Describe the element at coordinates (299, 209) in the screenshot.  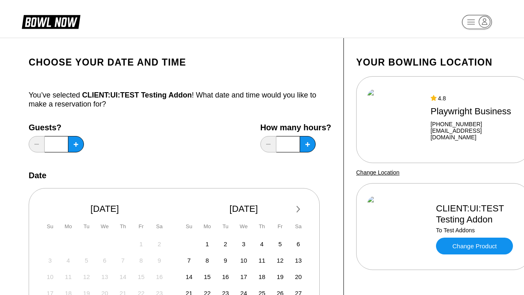
I see `button: Next Month` at that location.